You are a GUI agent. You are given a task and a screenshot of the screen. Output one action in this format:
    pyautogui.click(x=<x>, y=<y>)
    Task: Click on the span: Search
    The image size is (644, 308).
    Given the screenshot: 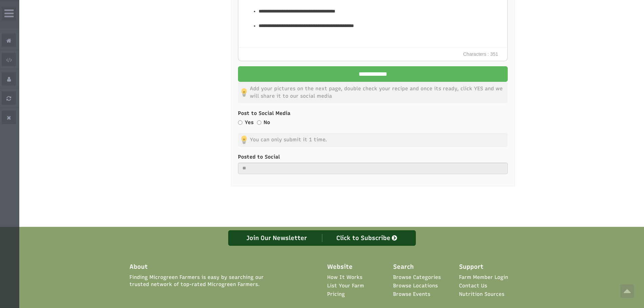 What is the action you would take?
    pyautogui.click(x=403, y=267)
    